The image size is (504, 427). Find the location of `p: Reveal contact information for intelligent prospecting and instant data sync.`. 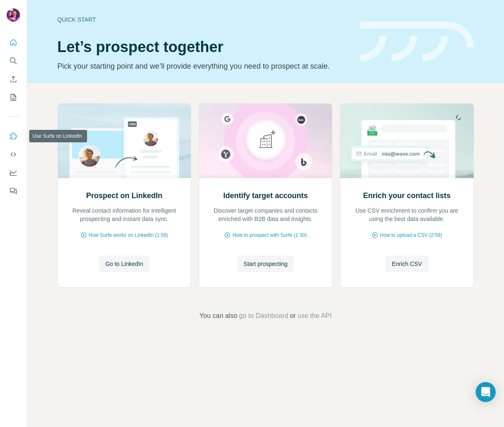

p: Reveal contact information for intelligent prospecting and instant data sync. is located at coordinates (124, 215).